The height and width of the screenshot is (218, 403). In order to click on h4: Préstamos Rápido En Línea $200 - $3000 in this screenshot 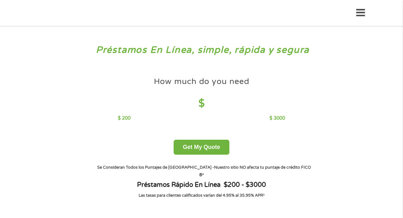, I will do `click(202, 185)`.